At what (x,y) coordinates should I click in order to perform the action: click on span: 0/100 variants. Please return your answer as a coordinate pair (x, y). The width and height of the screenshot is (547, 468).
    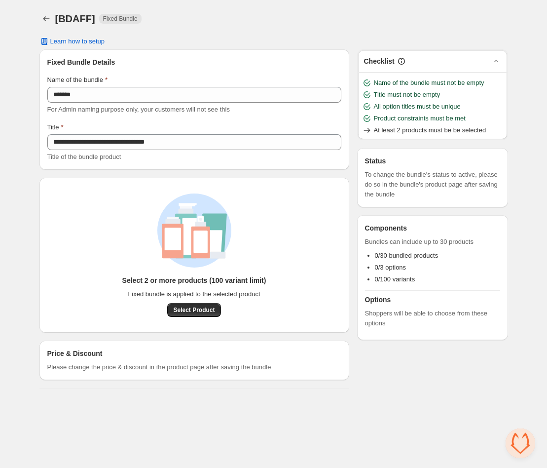
    Looking at the image, I should click on (395, 279).